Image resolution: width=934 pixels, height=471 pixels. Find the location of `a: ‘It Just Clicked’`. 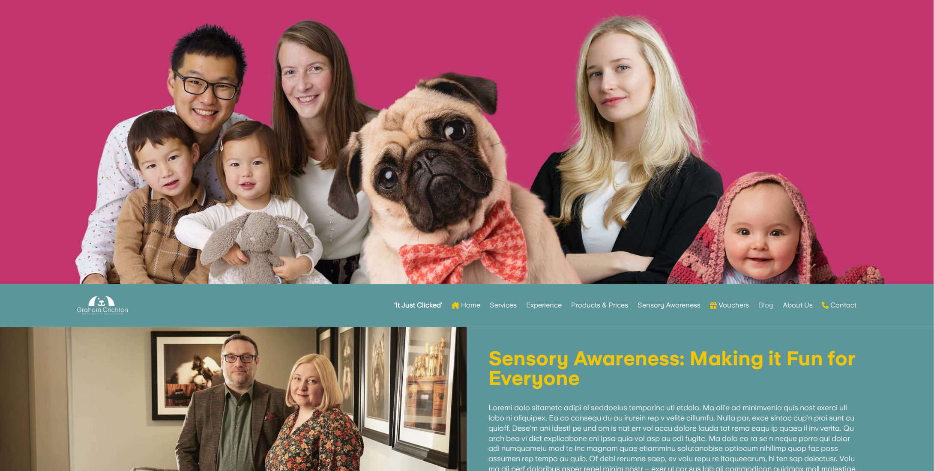

a: ‘It Just Clicked’ is located at coordinates (418, 305).